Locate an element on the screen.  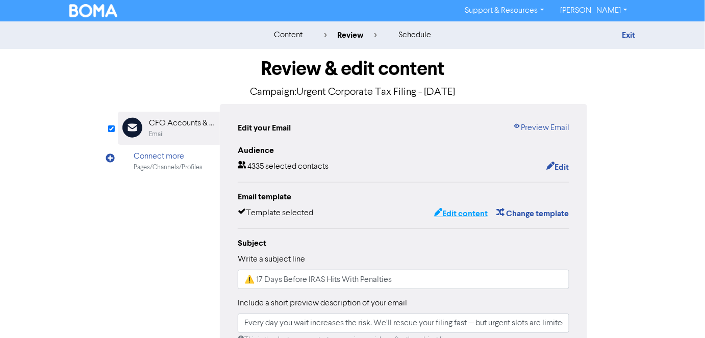
a: Preview Email is located at coordinates (540, 128).